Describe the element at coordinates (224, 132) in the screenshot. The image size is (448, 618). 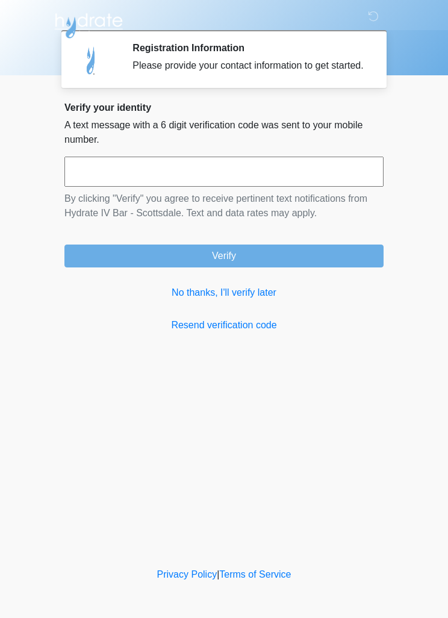
I see `p: A text message with a 6 digit verification code was sent to your mobile number.` at that location.